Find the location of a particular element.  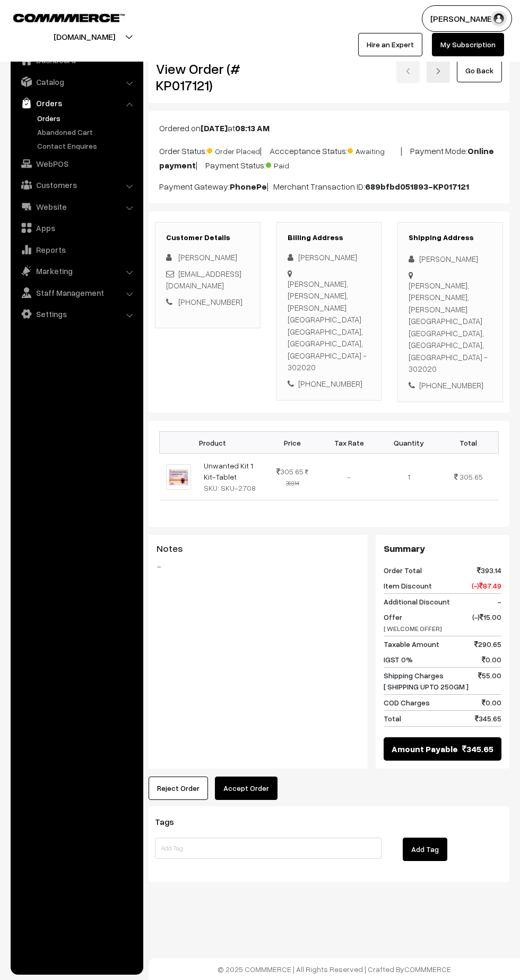

span: Taxable Amount is located at coordinates (411, 643).